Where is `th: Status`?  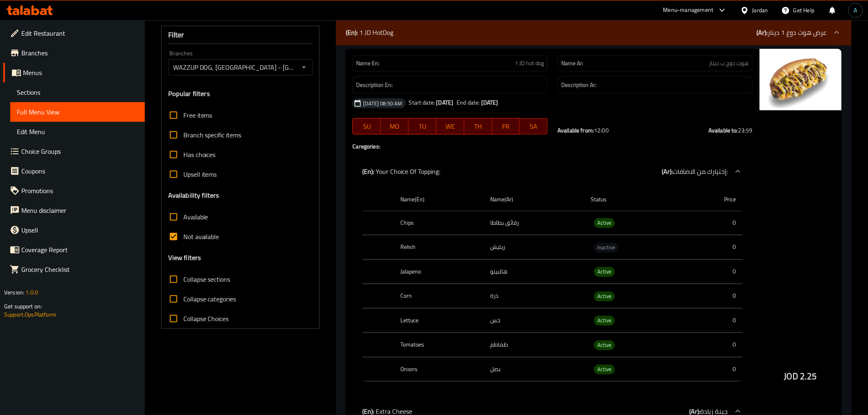 th: Status is located at coordinates (634, 199).